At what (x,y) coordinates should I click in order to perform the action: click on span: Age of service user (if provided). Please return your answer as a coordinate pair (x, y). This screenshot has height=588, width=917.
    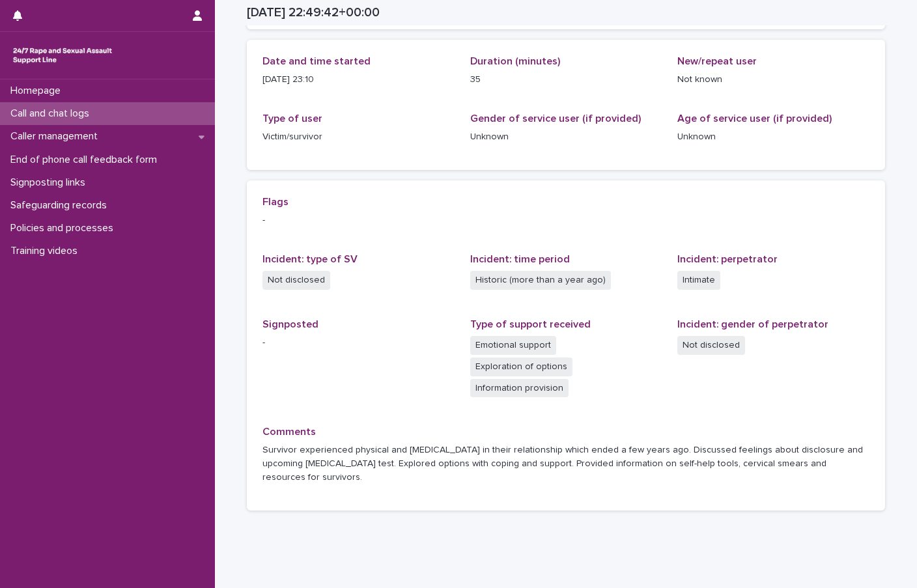
    Looking at the image, I should click on (755, 118).